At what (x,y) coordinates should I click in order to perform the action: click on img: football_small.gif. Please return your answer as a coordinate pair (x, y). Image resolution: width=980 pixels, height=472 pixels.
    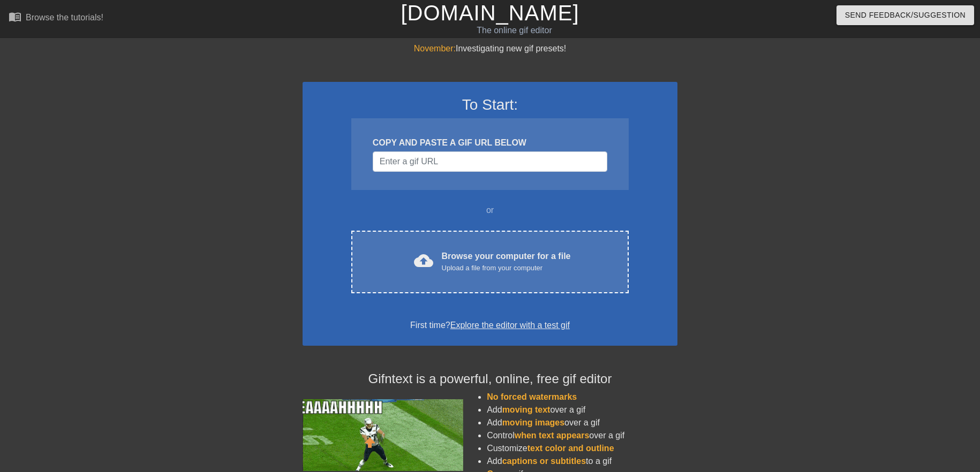
    Looking at the image, I should click on (383, 435).